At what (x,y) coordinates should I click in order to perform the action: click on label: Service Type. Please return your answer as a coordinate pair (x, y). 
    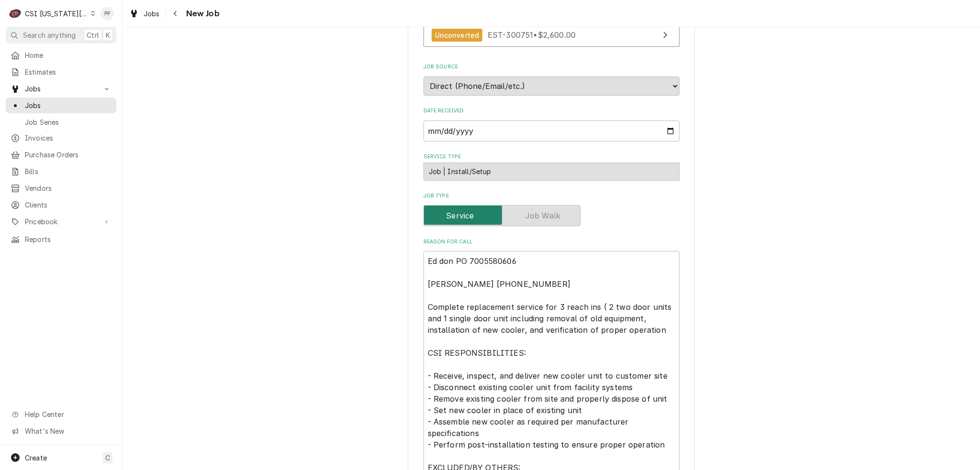
    Looking at the image, I should click on (551, 156).